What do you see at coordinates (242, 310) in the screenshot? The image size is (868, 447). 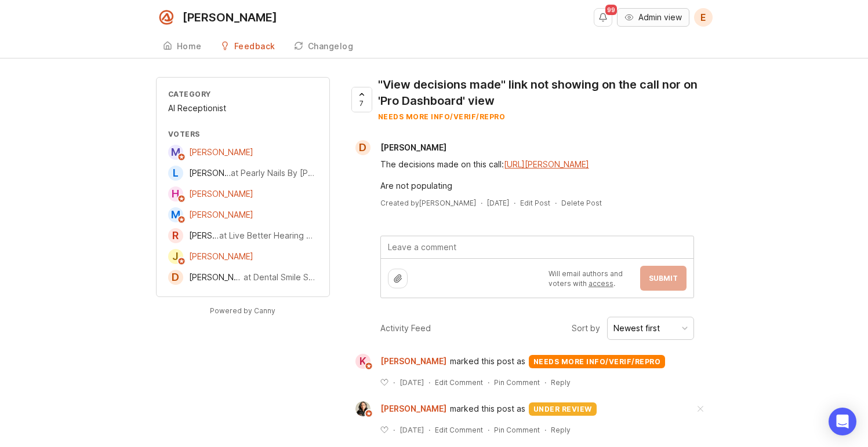 I see `a: Powered by Canny` at bounding box center [242, 310].